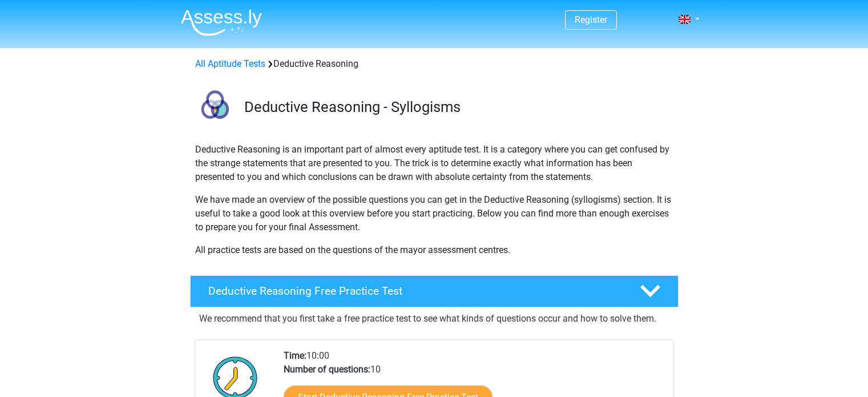 The image size is (868, 397). What do you see at coordinates (434, 250) in the screenshot?
I see `p: All practice tests are based on the questions of the mayor assessment centres.` at bounding box center [434, 250].